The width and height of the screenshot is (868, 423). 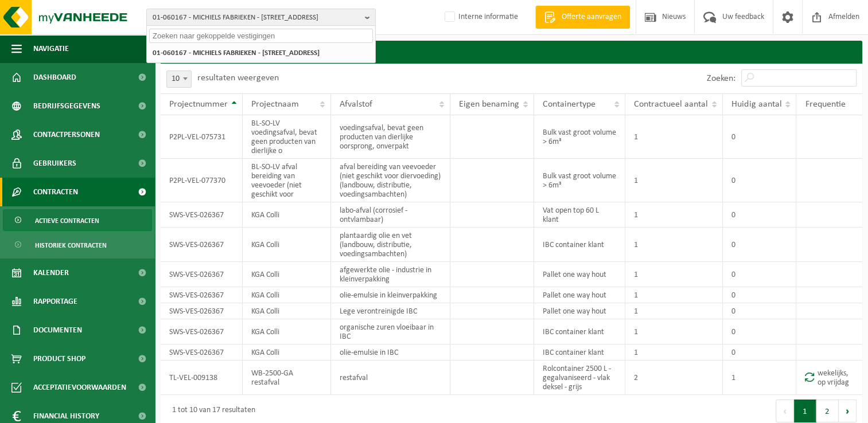 What do you see at coordinates (51, 49) in the screenshot?
I see `span: Navigatie` at bounding box center [51, 49].